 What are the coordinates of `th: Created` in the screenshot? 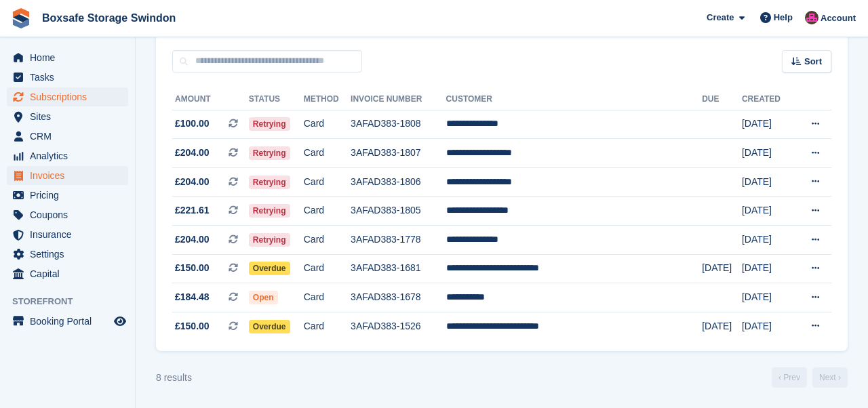 It's located at (767, 100).